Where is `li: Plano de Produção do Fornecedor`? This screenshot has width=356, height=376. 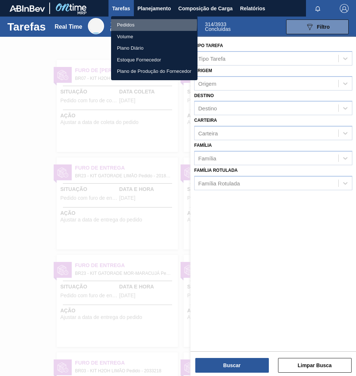
li: Plano de Produção do Fornecedor is located at coordinates (154, 71).